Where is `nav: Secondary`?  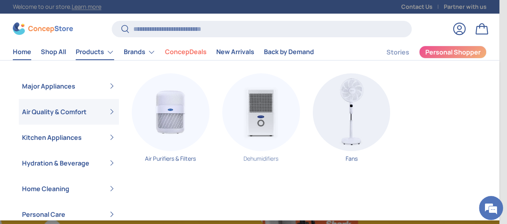 nav: Secondary is located at coordinates (427, 52).